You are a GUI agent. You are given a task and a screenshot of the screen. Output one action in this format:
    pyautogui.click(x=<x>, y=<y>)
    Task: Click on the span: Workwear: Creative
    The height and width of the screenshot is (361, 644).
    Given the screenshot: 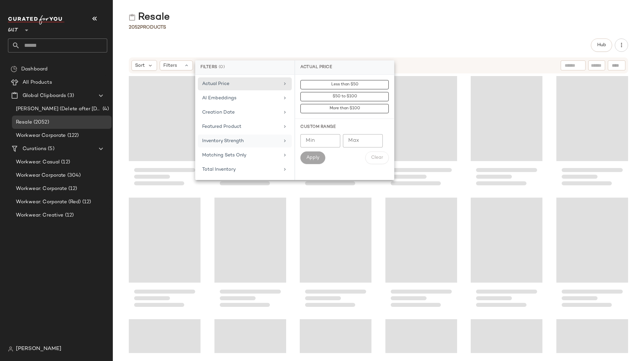 What is the action you would take?
    pyautogui.click(x=40, y=215)
    